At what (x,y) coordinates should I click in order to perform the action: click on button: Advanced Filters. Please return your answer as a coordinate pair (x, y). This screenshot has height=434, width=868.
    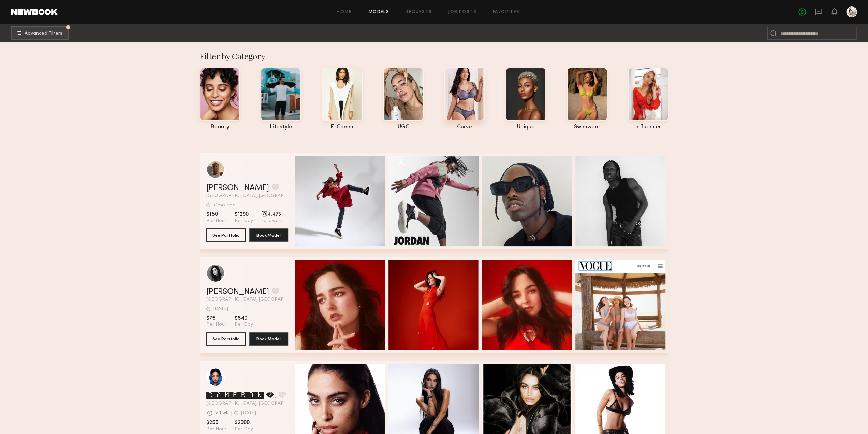
    Looking at the image, I should click on (39, 33).